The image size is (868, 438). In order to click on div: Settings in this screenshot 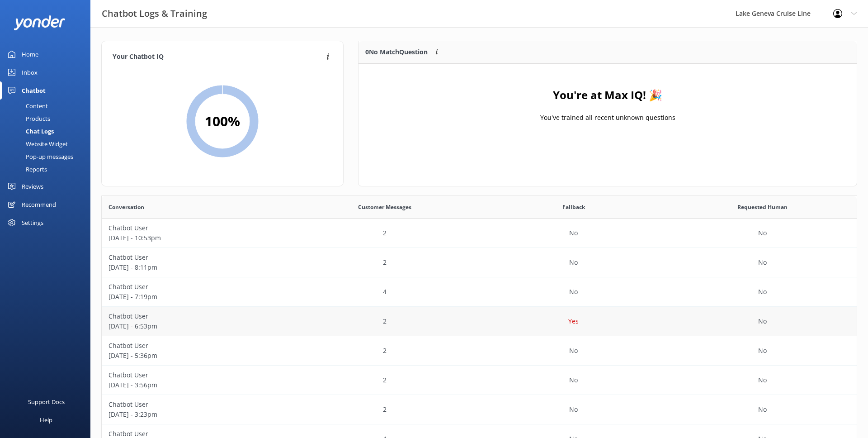, I will do `click(33, 222)`.